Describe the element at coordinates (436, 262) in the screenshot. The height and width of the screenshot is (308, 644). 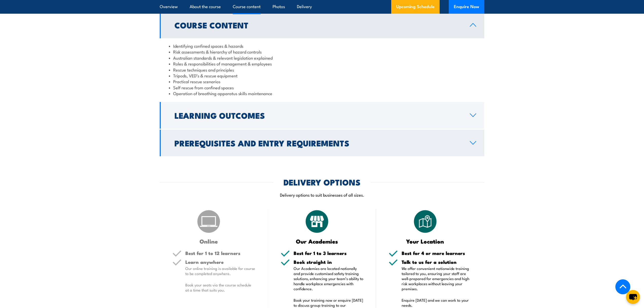
I see `h5: Talk to us for a solution` at that location.